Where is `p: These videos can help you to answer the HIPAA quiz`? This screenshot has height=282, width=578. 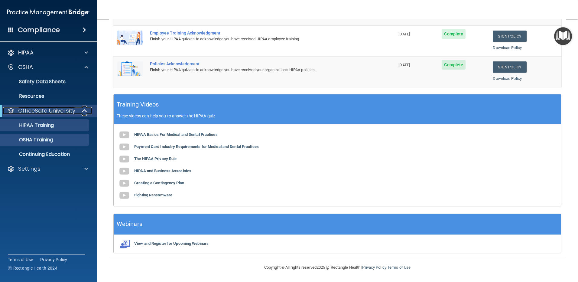
p: These videos can help you to answer the HIPAA quiz is located at coordinates (338, 116).